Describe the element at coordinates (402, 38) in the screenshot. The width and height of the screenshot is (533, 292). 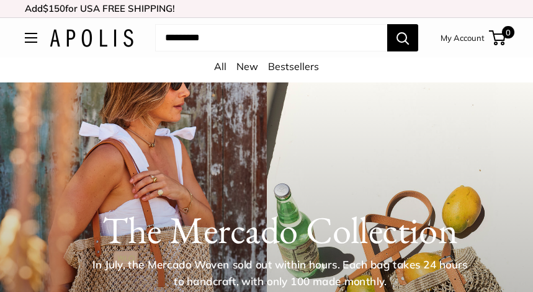
I see `button: Search` at that location.